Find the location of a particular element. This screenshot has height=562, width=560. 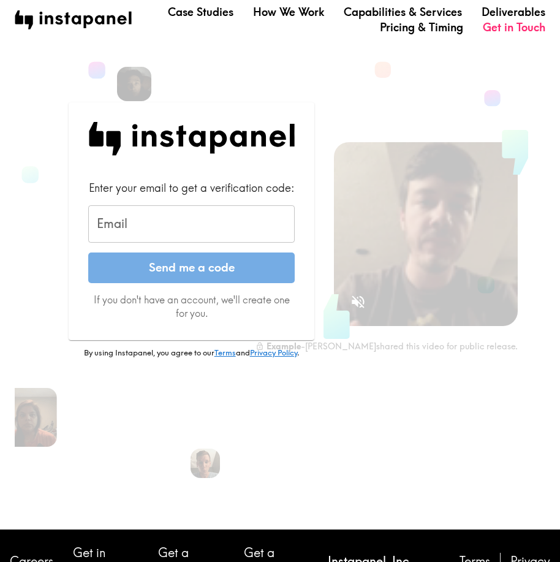

img: Eric is located at coordinates (205, 463).